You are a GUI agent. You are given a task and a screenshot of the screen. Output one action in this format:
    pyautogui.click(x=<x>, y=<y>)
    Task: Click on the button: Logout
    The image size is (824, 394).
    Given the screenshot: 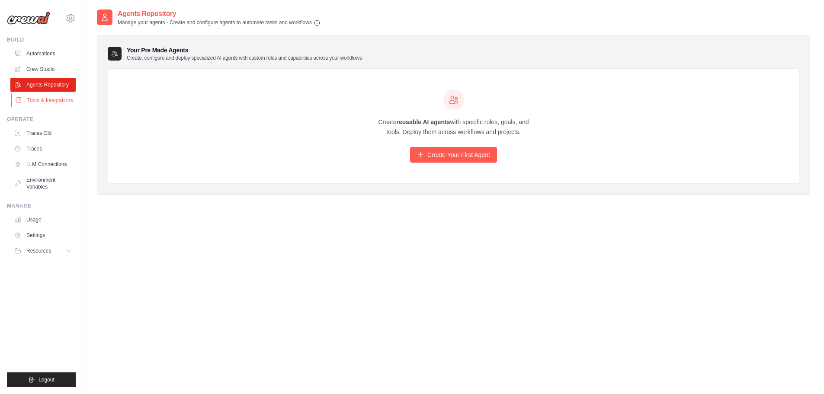 What is the action you would take?
    pyautogui.click(x=41, y=380)
    